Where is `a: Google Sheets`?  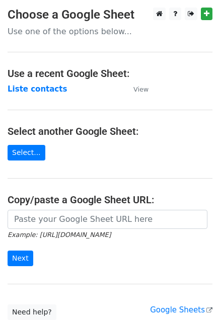 a: Google Sheets is located at coordinates (181, 310).